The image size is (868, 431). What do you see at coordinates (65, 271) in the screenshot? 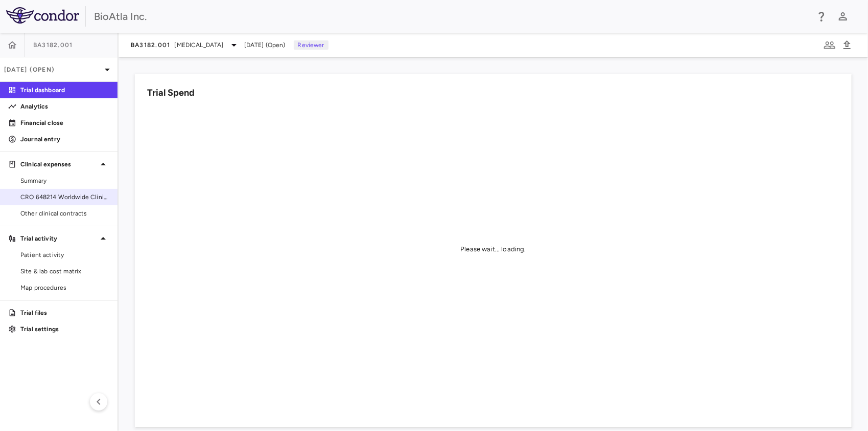
I see `span: Site & lab cost matrix` at bounding box center [65, 271].